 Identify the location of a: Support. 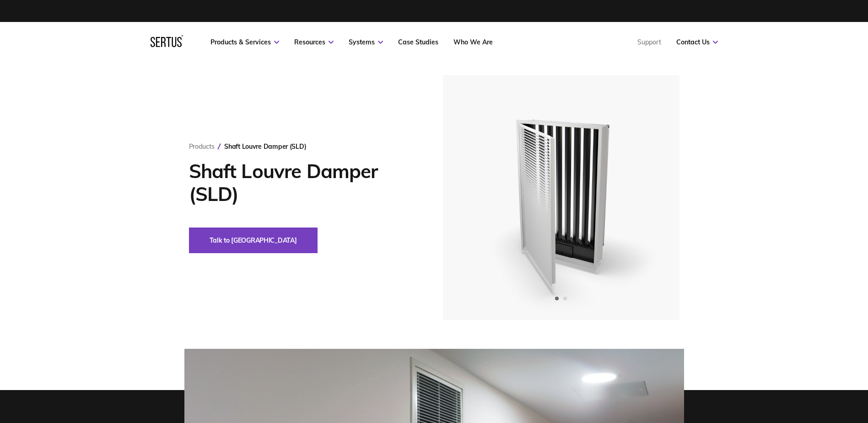
(649, 42).